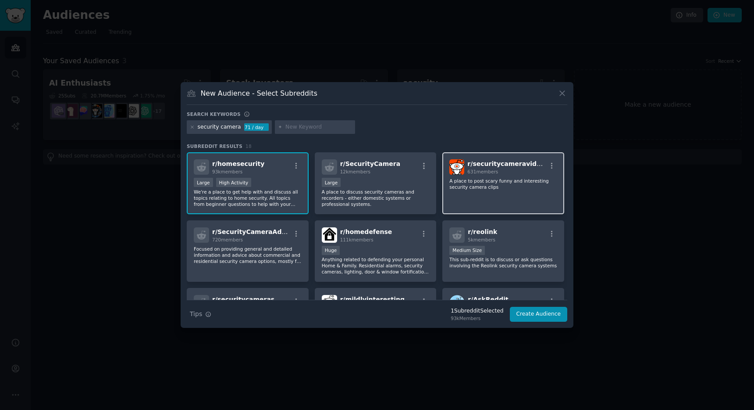  I want to click on p: A place to discuss security cameras and recorders - either domestic systems or professional systems., so click(376, 198).